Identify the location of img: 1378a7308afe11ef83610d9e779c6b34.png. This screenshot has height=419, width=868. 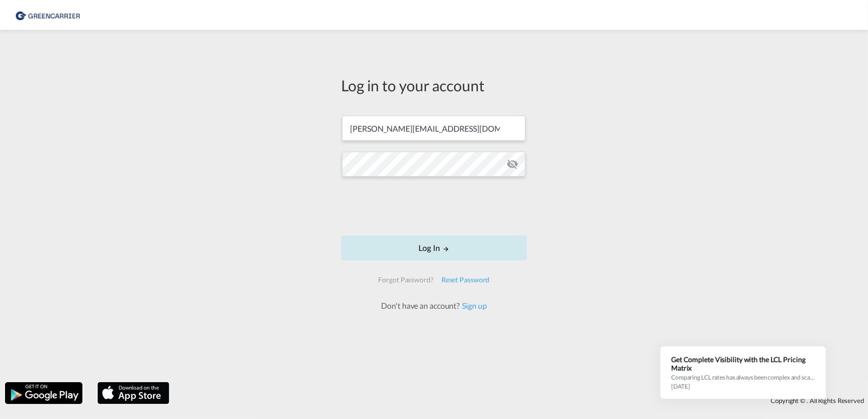
(49, 15).